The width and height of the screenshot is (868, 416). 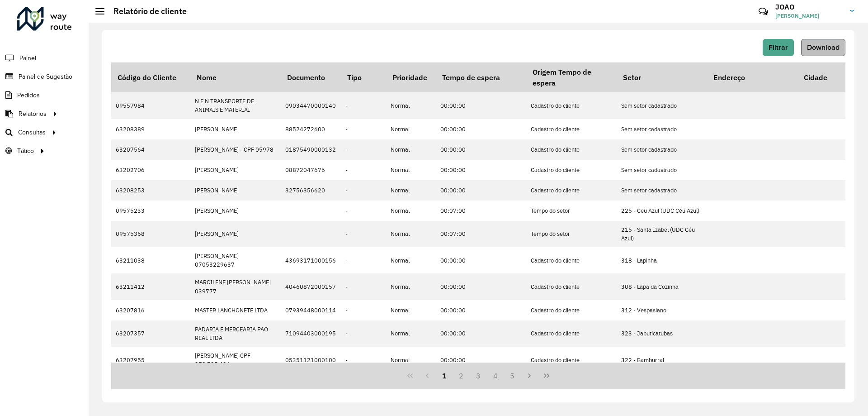 What do you see at coordinates (571, 234) in the screenshot?
I see `td: Tempo do setor` at bounding box center [571, 234].